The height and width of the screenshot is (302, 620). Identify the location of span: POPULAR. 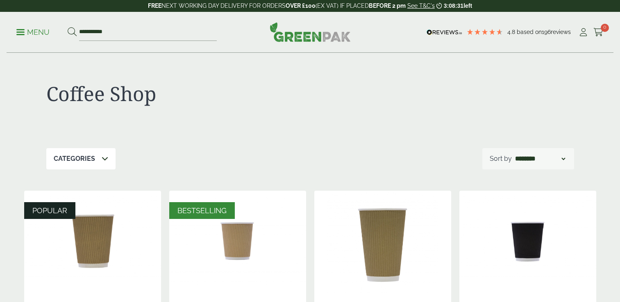
(50, 211).